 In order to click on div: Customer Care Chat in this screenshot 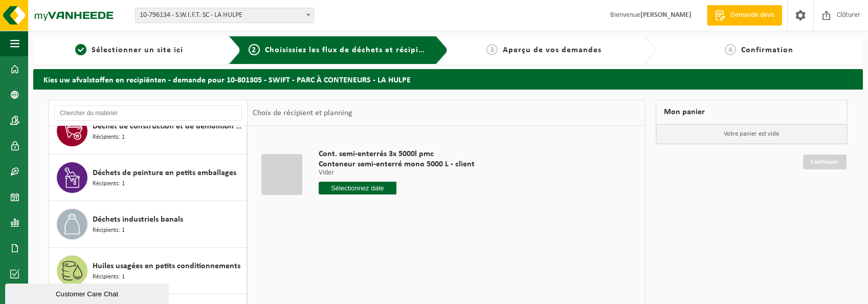, I will do `click(82, 12)`.